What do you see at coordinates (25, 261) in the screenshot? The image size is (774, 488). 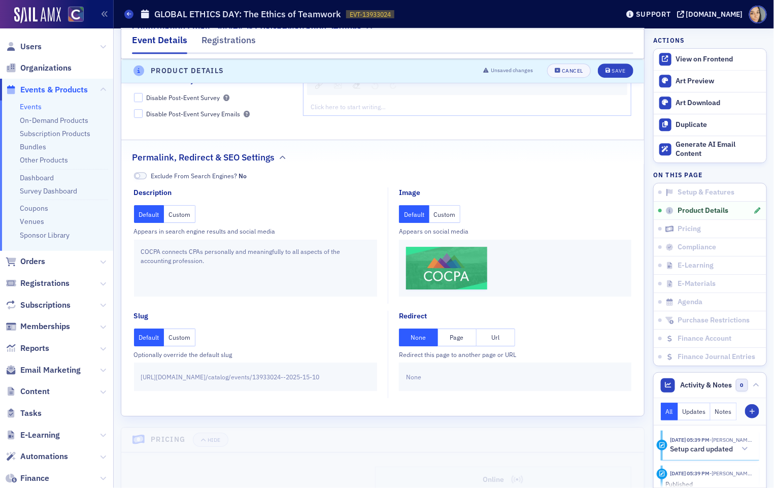 I see `a: Orders` at bounding box center [25, 261].